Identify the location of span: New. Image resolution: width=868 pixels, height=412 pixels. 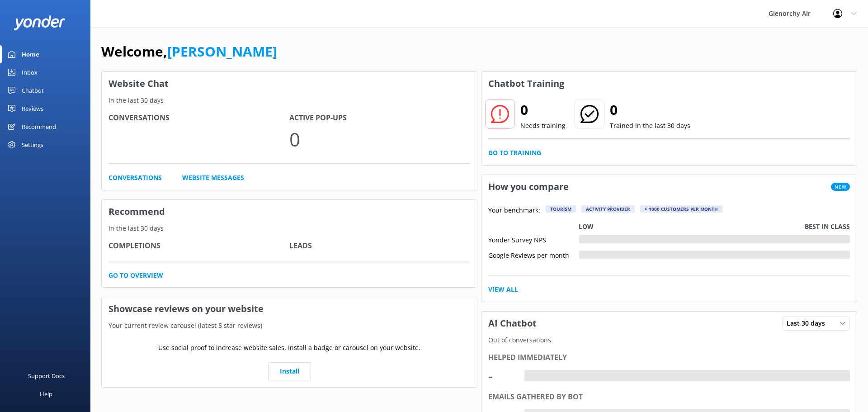
(841, 187).